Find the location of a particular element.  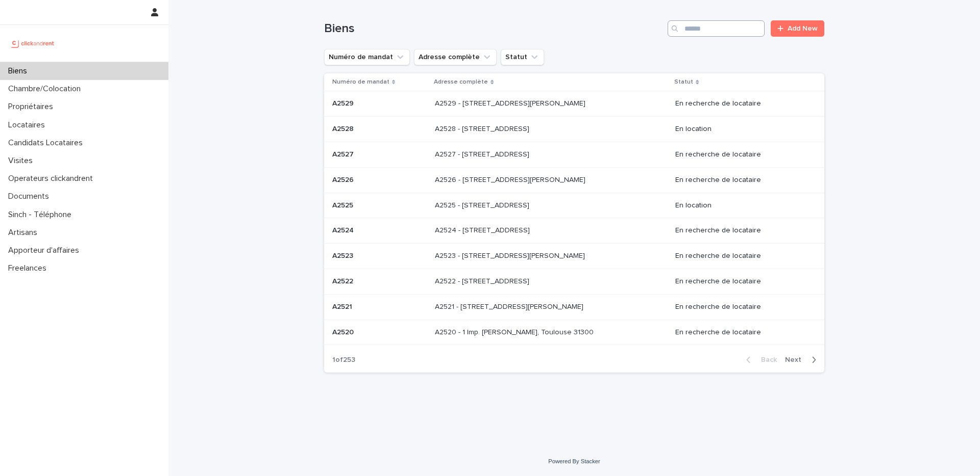

button: Numéro de mandat is located at coordinates (367, 57).